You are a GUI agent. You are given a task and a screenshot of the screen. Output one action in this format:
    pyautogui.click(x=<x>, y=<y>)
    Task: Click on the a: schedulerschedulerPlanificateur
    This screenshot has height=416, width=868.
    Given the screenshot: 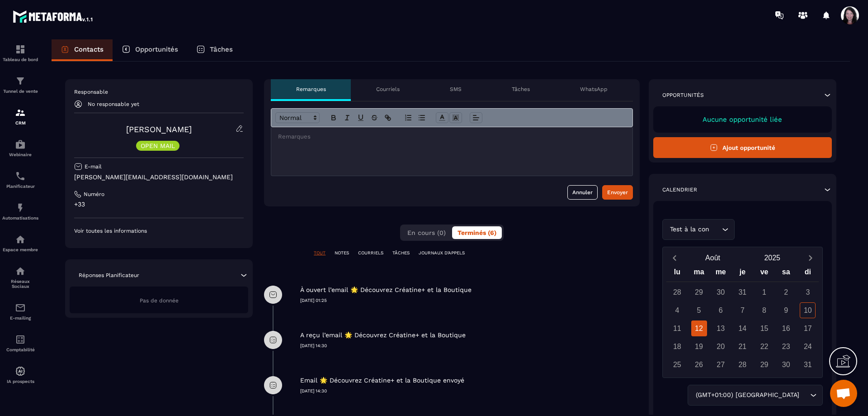 What is the action you would take?
    pyautogui.click(x=20, y=180)
    